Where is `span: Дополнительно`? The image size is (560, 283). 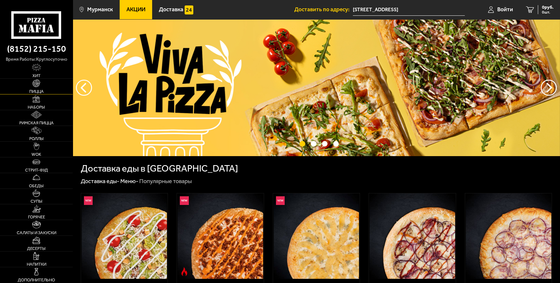
span: Дополнительно is located at coordinates (36, 280).